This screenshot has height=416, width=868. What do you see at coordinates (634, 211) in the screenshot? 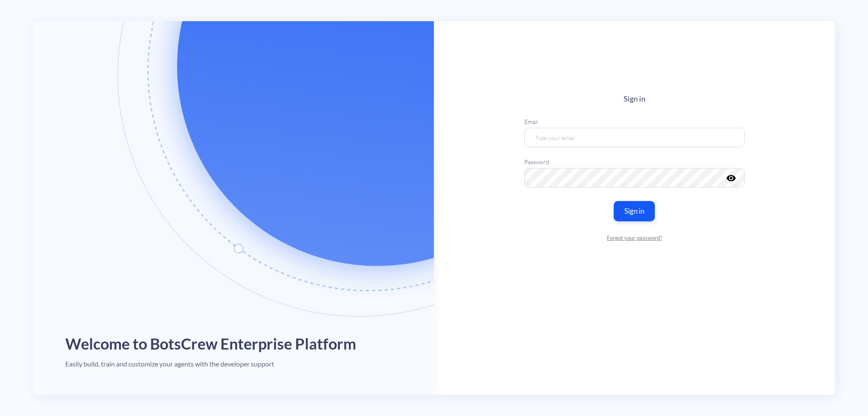
I see `button: Sign in` at bounding box center [634, 211].